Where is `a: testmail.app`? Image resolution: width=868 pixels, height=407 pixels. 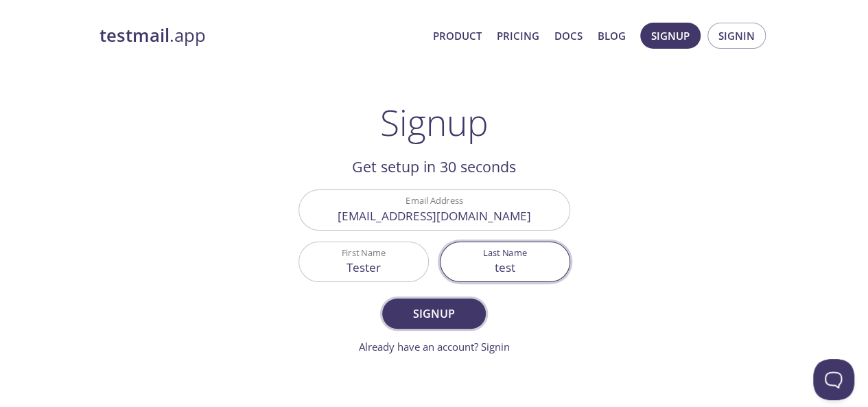 a: testmail.app is located at coordinates (261, 36).